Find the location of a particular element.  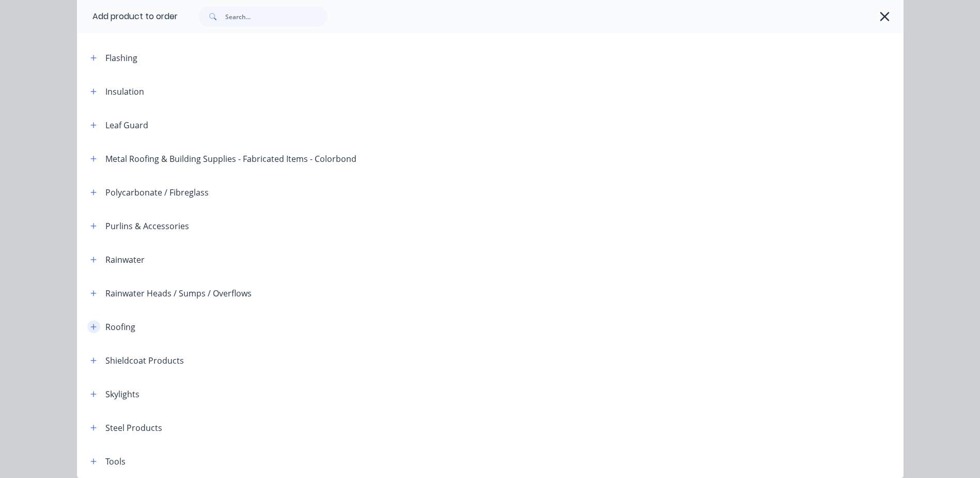

div: Purlins & Accessories is located at coordinates (147, 226).